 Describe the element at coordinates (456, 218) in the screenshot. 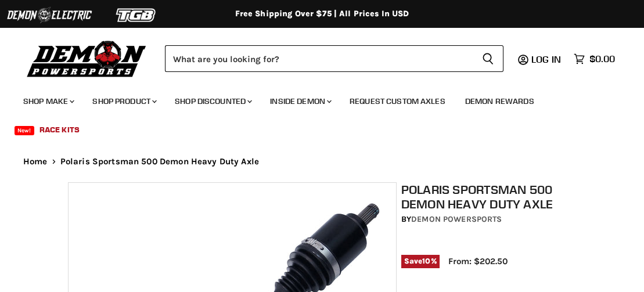

I see `a: Demon Powersports` at that location.